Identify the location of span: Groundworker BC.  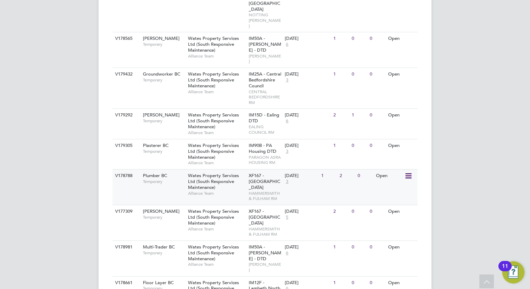
(162, 74).